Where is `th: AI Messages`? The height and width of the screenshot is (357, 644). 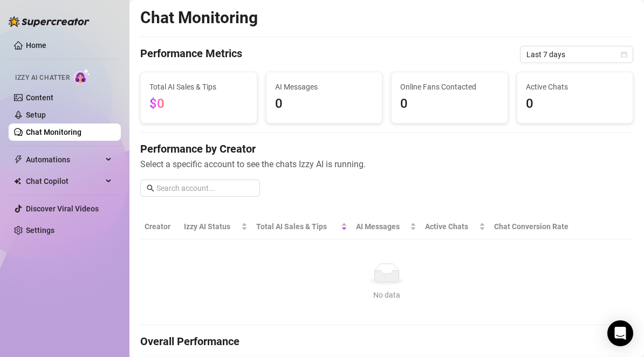 th: AI Messages is located at coordinates (386, 227).